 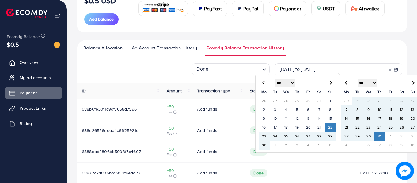 I want to click on span: $0.5, so click(x=13, y=44).